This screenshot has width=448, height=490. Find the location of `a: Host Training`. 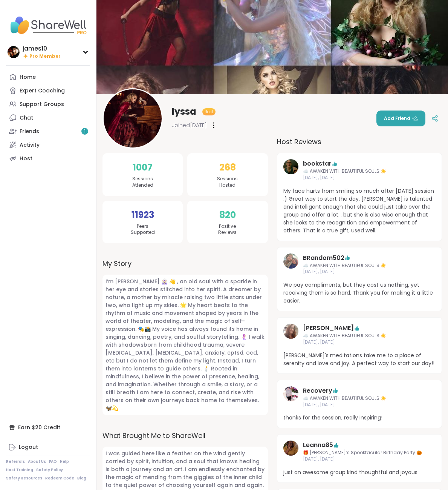

a: Host Training is located at coordinates (20, 470).